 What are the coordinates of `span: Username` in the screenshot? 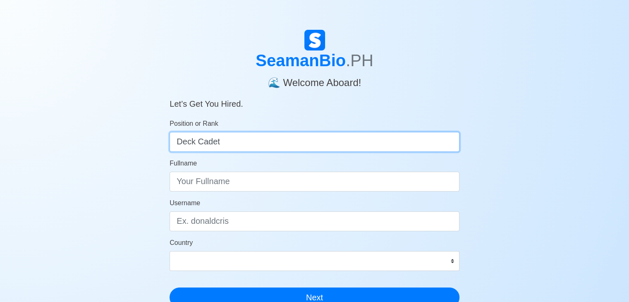 It's located at (185, 202).